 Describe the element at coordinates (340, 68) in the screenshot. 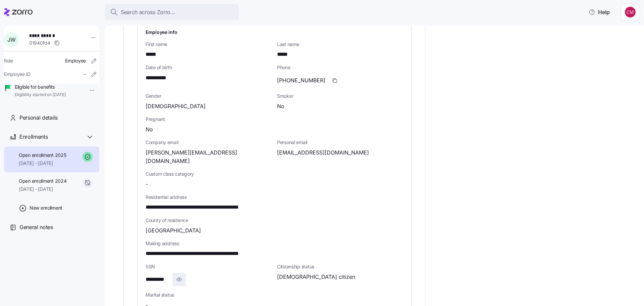

I see `span: Phone` at that location.